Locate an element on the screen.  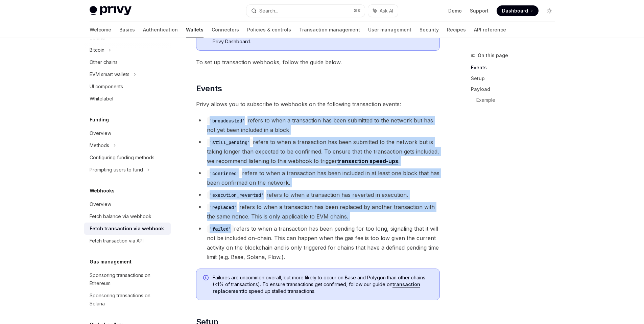
code: 'confirmed' is located at coordinates (224, 174).